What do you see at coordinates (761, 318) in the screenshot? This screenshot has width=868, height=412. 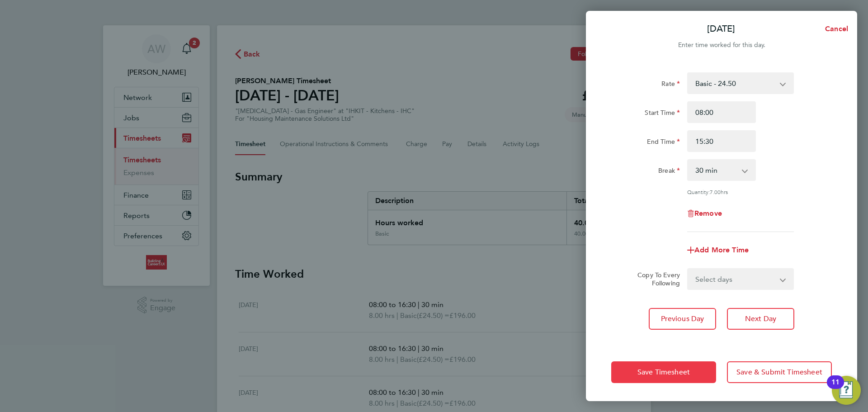 I see `span: Next Day` at bounding box center [761, 318].